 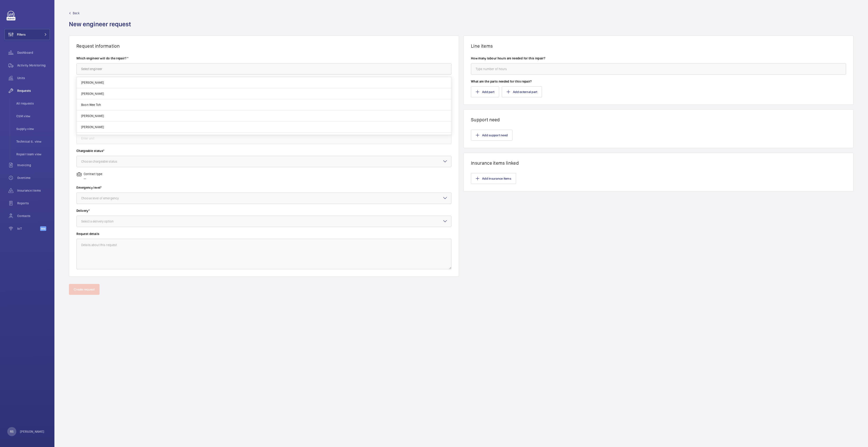 I want to click on button: Add insurance items, so click(x=493, y=178).